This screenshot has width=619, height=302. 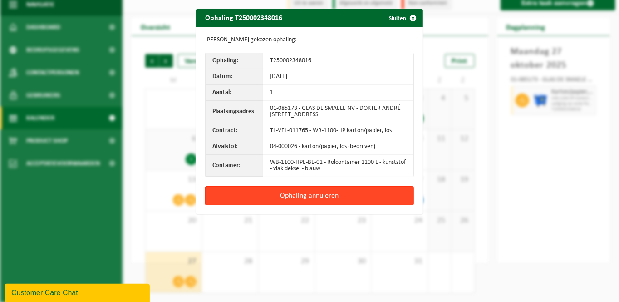 I want to click on td: 04-000026 - karton/papier, los (bedrijven), so click(x=338, y=146).